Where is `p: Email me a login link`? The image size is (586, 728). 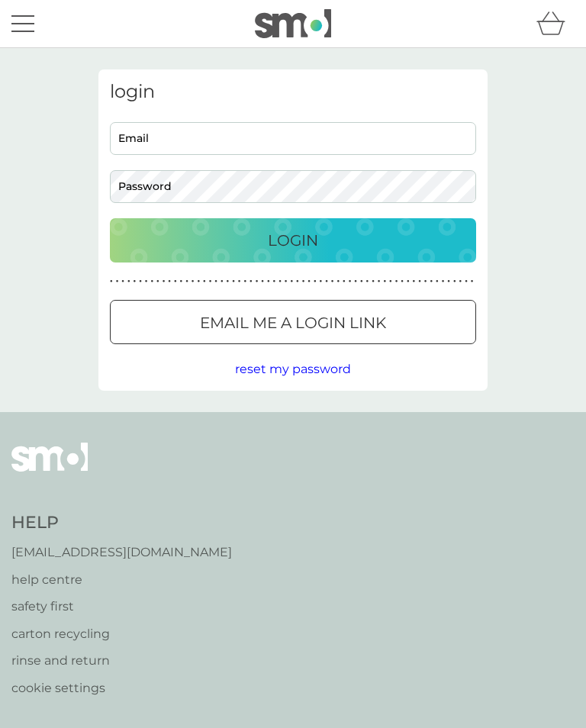 p: Email me a login link is located at coordinates (293, 322).